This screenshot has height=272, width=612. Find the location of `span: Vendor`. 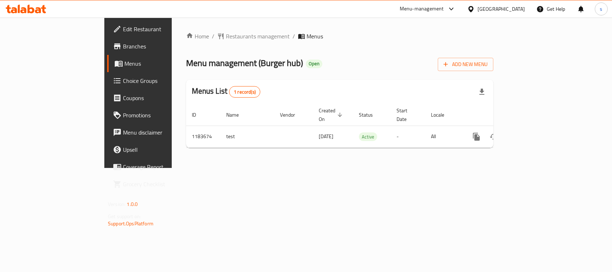

span: Vendor is located at coordinates (292, 115).